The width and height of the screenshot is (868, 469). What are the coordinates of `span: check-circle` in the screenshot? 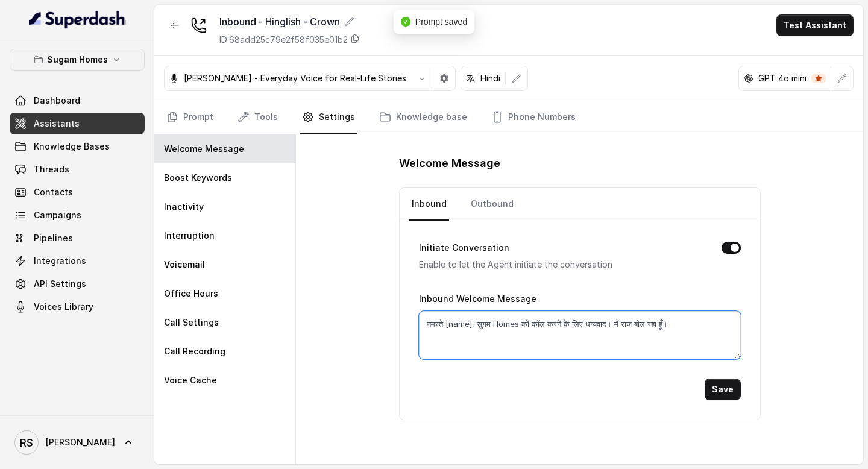 It's located at (406, 21).